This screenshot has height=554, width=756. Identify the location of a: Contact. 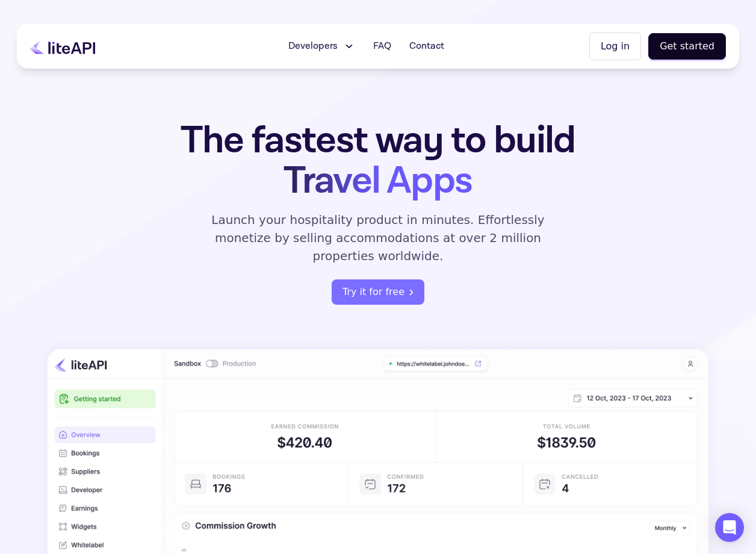
(427, 46).